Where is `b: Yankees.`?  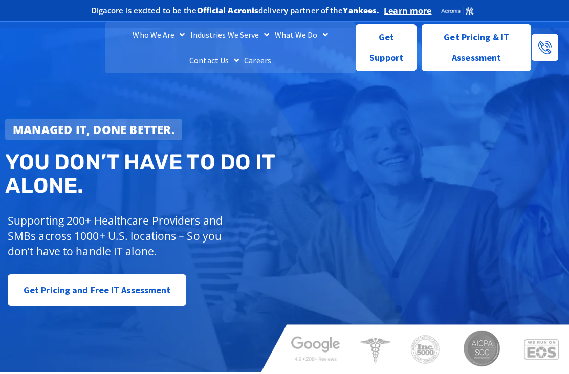
b: Yankees. is located at coordinates (361, 10).